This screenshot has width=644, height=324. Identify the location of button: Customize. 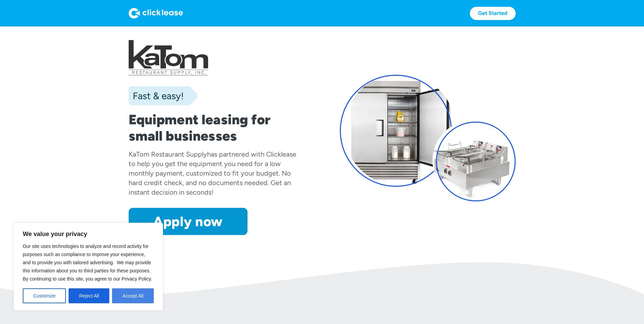
(44, 296).